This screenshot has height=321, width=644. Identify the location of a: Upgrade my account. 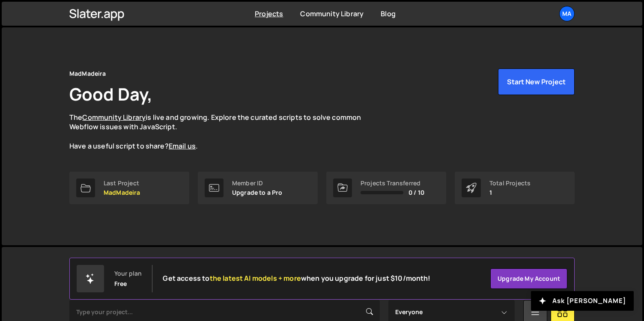
(529, 279).